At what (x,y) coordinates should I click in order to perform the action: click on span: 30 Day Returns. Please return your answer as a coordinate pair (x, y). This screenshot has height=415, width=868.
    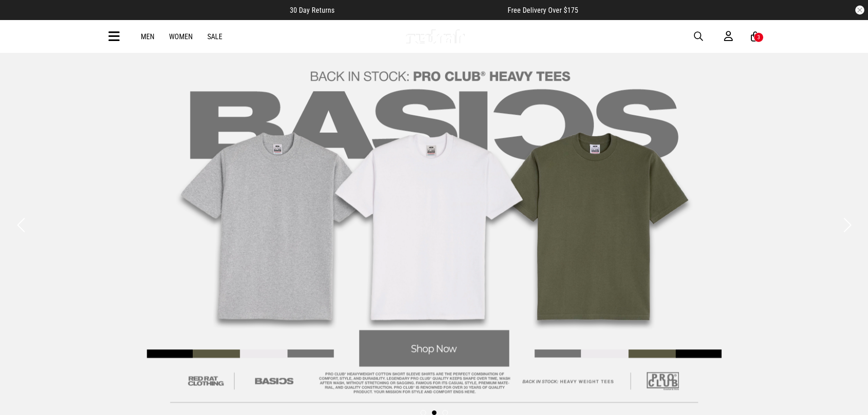
    Looking at the image, I should click on (312, 10).